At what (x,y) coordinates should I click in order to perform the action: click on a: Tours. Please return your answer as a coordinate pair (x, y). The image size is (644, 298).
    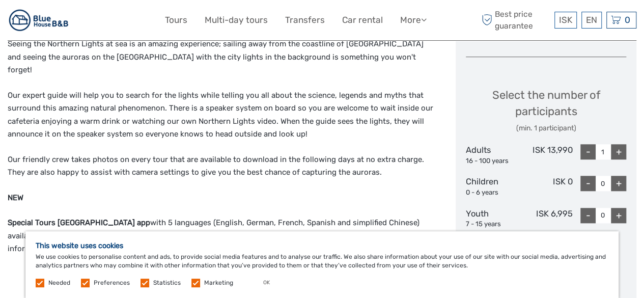
    Looking at the image, I should click on (176, 20).